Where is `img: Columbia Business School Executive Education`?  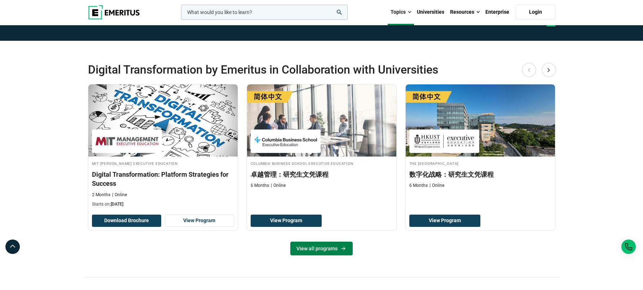
img: Columbia Business School Executive Education is located at coordinates (286, 141).